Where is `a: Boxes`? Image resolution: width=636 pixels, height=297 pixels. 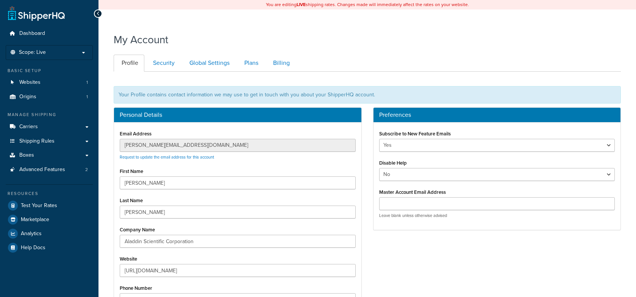
a: Boxes is located at coordinates (49, 155).